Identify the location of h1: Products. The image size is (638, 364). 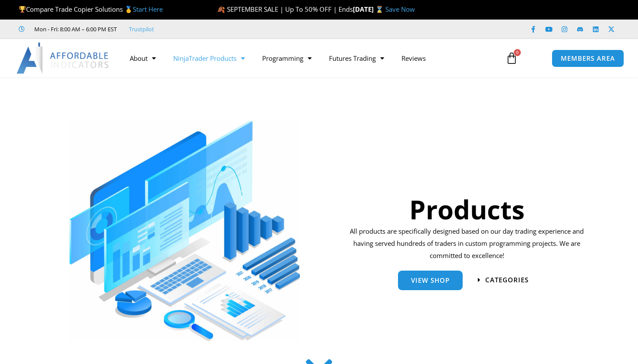
(466, 209).